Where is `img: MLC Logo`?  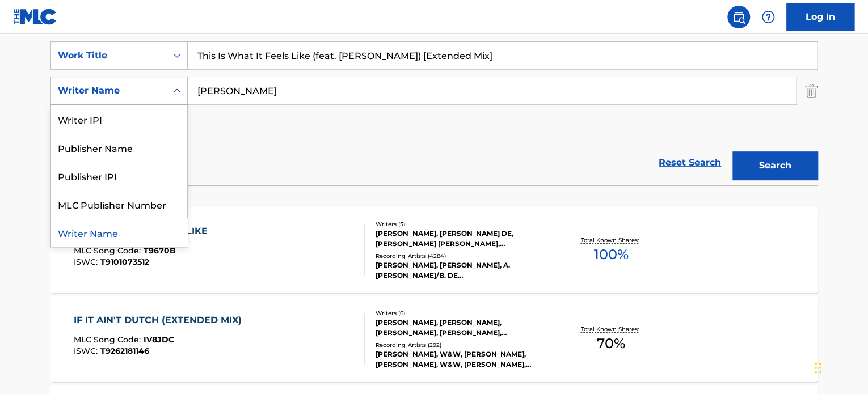
img: MLC Logo is located at coordinates (35, 17).